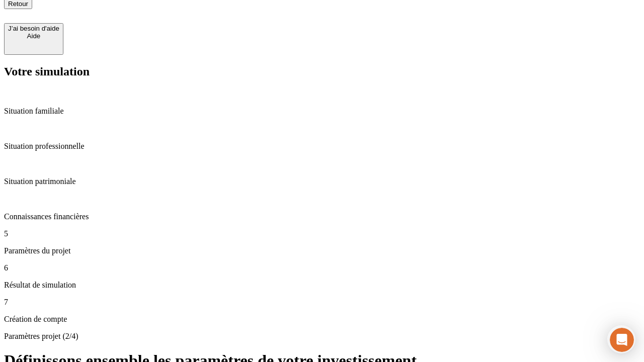 Image resolution: width=644 pixels, height=362 pixels. What do you see at coordinates (322, 111) in the screenshot?
I see `p: Situation familiale` at bounding box center [322, 111].